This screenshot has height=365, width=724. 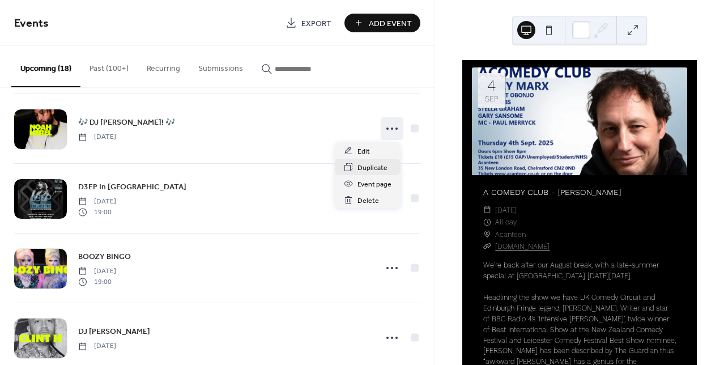 I want to click on button: Recurring, so click(x=163, y=66).